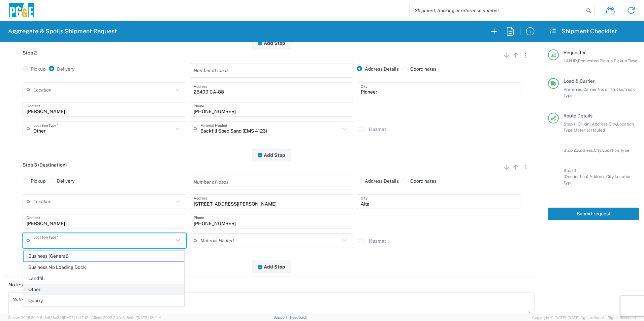 The height and width of the screenshot is (321, 644). Describe the element at coordinates (578, 124) in the screenshot. I see `span: Stop 1 (Origin):` at that location.